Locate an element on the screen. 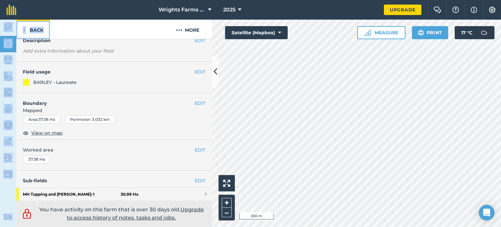 The image size is (501, 227). span: 17 ° C is located at coordinates (467, 33).